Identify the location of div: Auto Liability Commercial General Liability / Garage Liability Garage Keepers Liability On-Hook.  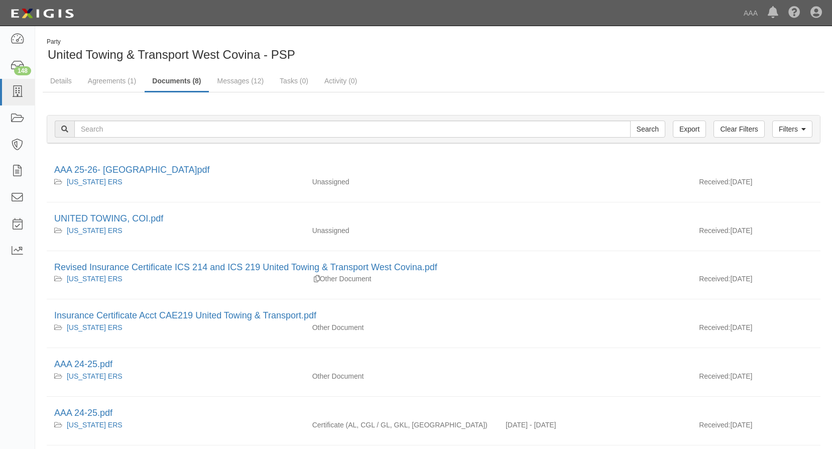
(401, 425).